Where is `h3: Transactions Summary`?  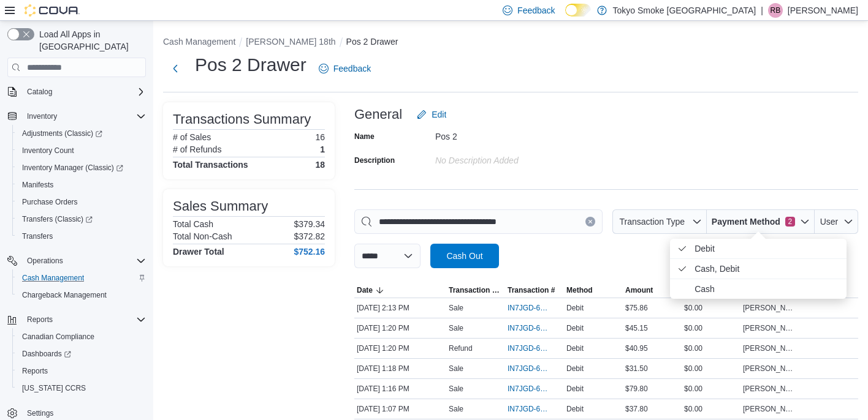 h3: Transactions Summary is located at coordinates (242, 119).